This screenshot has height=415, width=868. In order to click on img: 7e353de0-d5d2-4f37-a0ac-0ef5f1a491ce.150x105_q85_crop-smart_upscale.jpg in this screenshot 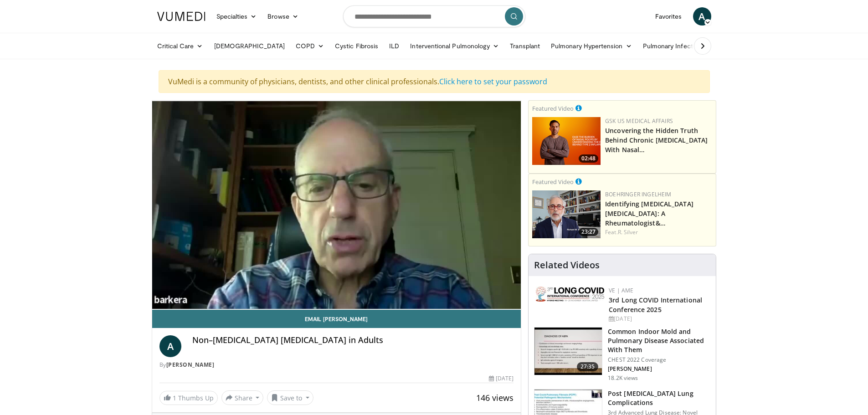, I will do `click(568, 351)`.